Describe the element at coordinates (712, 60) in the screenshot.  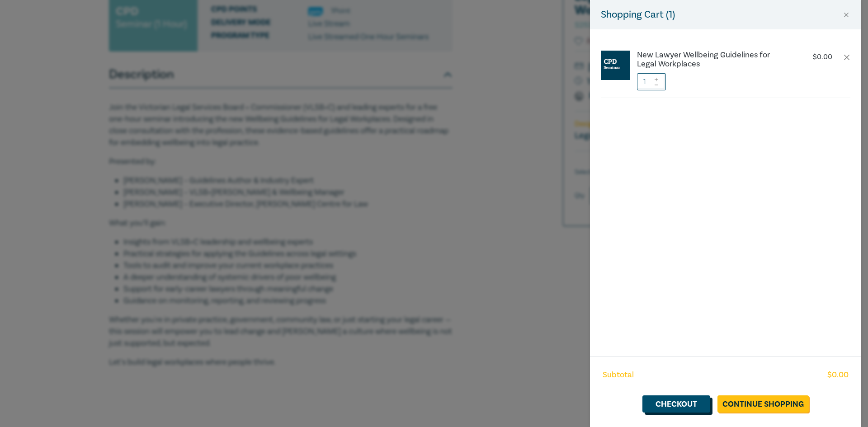
I see `a: New Lawyer Wellbeing Guidelines for Legal Workplaces` at that location.